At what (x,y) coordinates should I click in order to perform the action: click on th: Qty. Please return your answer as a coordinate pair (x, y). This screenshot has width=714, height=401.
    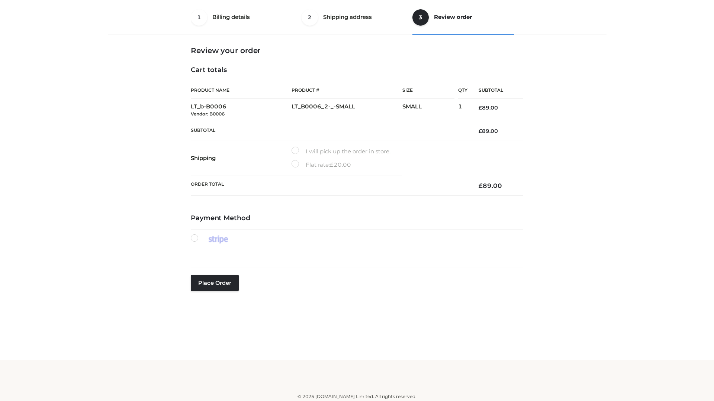
    Looking at the image, I should click on (462, 90).